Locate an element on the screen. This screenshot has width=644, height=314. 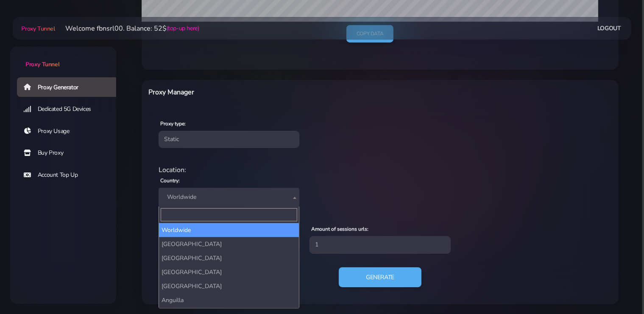
span: Worldwide is located at coordinates (229, 197).